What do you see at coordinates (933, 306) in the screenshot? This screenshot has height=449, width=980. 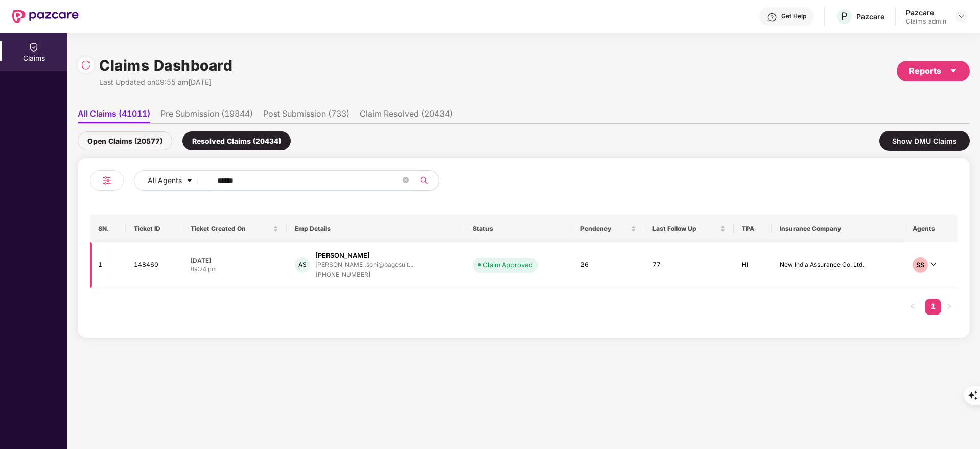 I see `a: 1` at bounding box center [933, 306].